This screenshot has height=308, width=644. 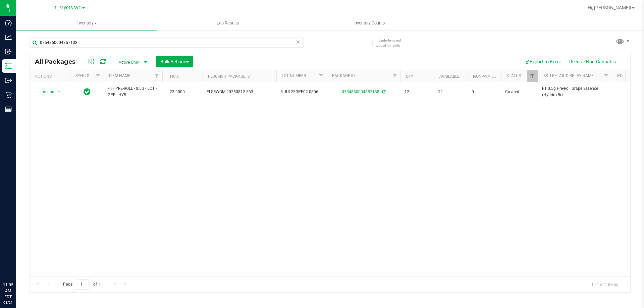 What do you see at coordinates (520, 92) in the screenshot?
I see `span: Created` at bounding box center [520, 92].